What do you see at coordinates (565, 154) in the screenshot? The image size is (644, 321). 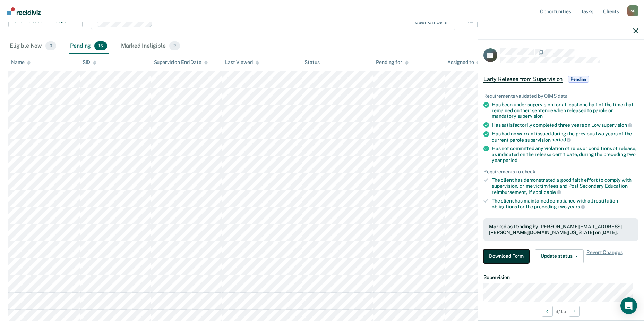 I see `div: Has not committed any violation of rules or conditions of release, as indicated on the release ce...` at bounding box center [565, 154].